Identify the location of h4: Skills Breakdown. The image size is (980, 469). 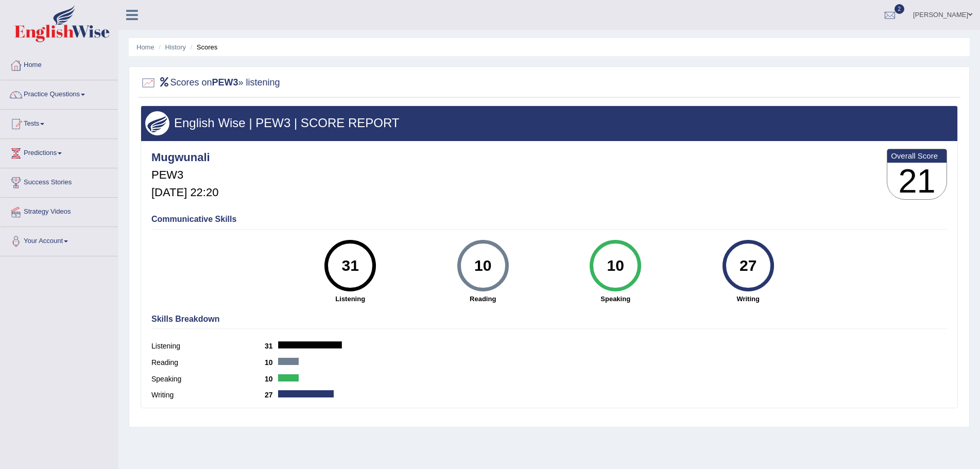
(550, 320).